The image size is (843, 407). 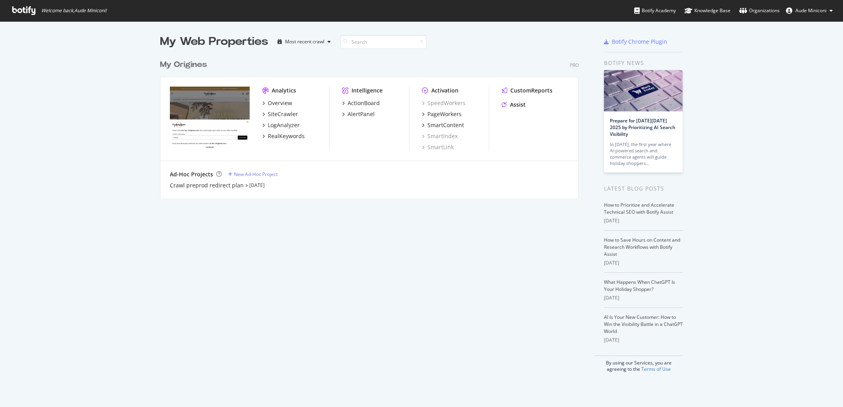 I want to click on a: AlertPanel, so click(x=358, y=114).